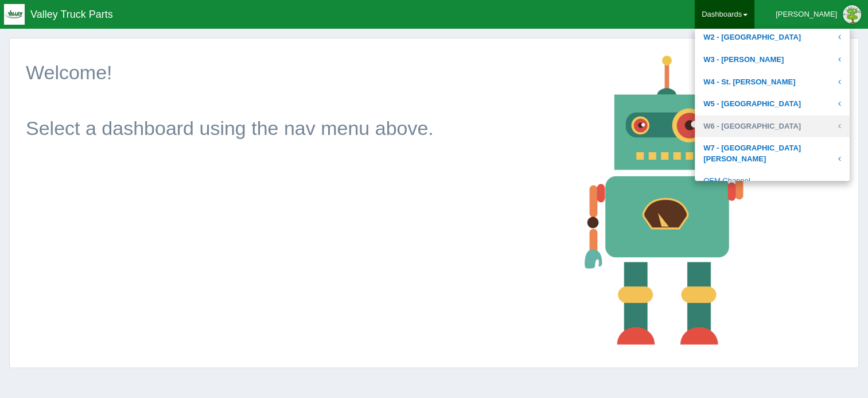  I want to click on p: Welcome! Select a dashboard using the nav menu above., so click(296, 100).